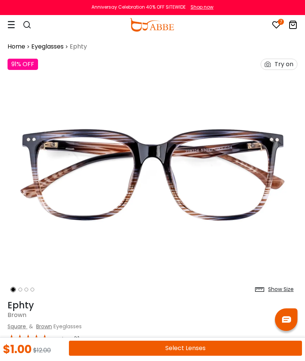  I want to click on div: Anniversay Celebration 40% OFF SITEWIDE, so click(138, 7).